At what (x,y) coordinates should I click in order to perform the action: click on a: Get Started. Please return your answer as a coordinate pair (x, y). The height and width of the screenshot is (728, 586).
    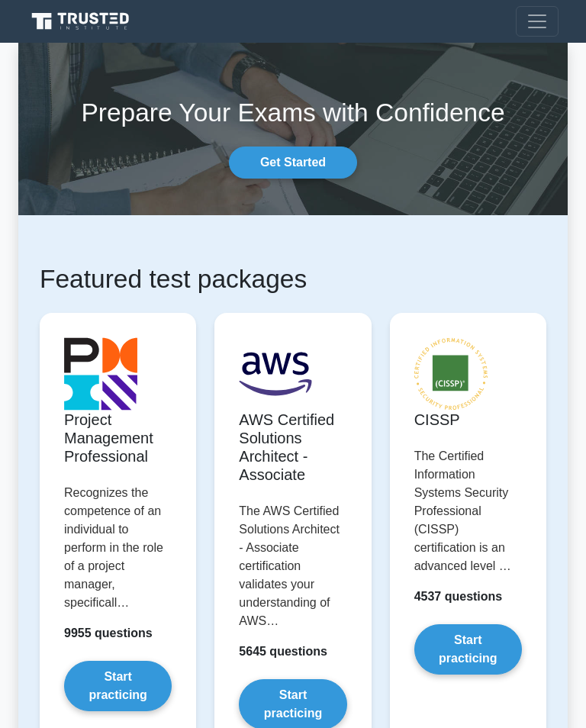
    Looking at the image, I should click on (293, 163).